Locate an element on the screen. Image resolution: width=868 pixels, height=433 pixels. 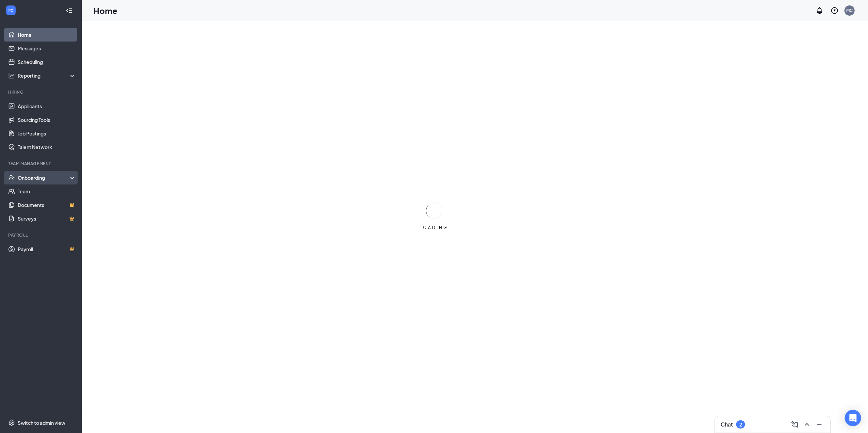
svg: ComposeMessage is located at coordinates (795, 424).